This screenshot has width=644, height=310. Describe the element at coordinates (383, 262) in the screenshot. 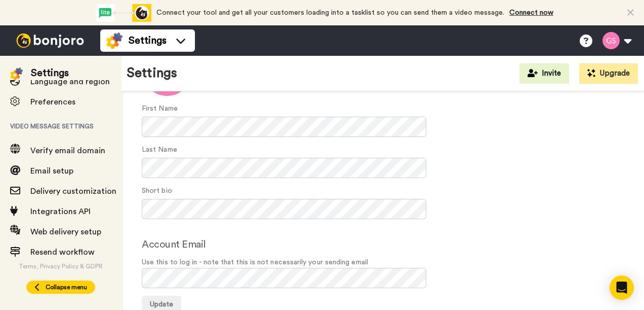

I see `span: Use this to log in - note that this is not necessarily your sending email` at that location.